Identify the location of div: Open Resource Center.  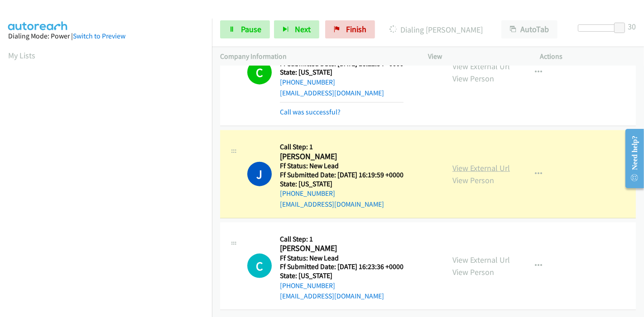
(16, 36).